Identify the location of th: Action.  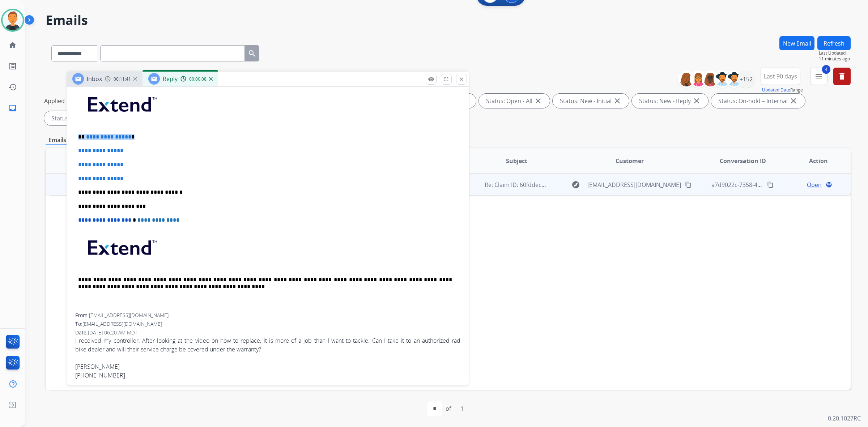
(813, 161).